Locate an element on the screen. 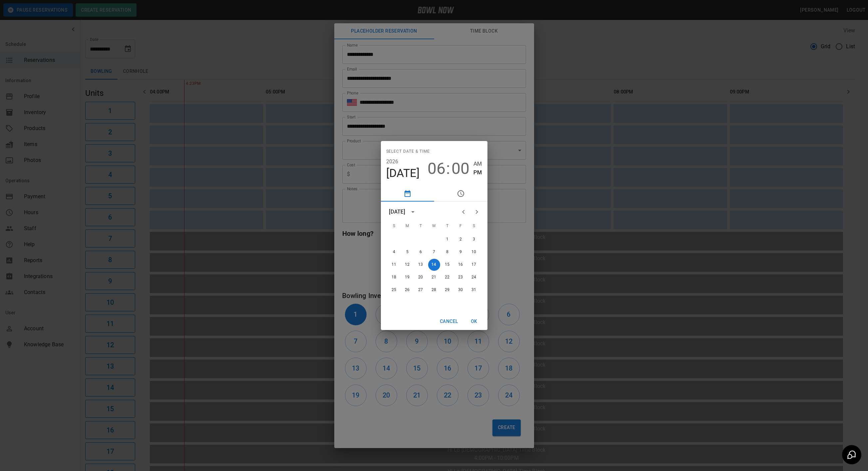 This screenshot has height=471, width=868. button: Next month is located at coordinates (477, 212).